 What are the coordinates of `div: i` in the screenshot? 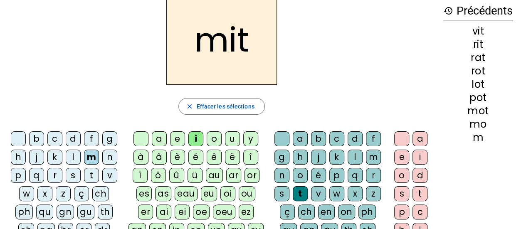 It's located at (196, 139).